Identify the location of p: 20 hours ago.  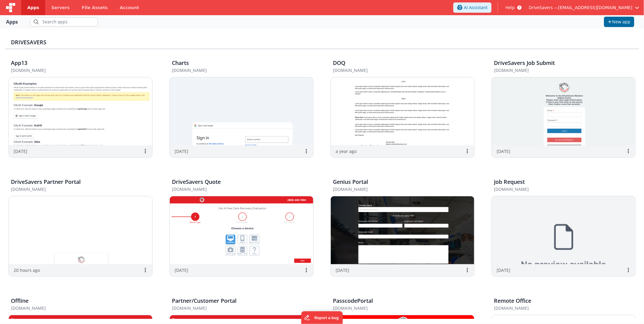
(27, 270).